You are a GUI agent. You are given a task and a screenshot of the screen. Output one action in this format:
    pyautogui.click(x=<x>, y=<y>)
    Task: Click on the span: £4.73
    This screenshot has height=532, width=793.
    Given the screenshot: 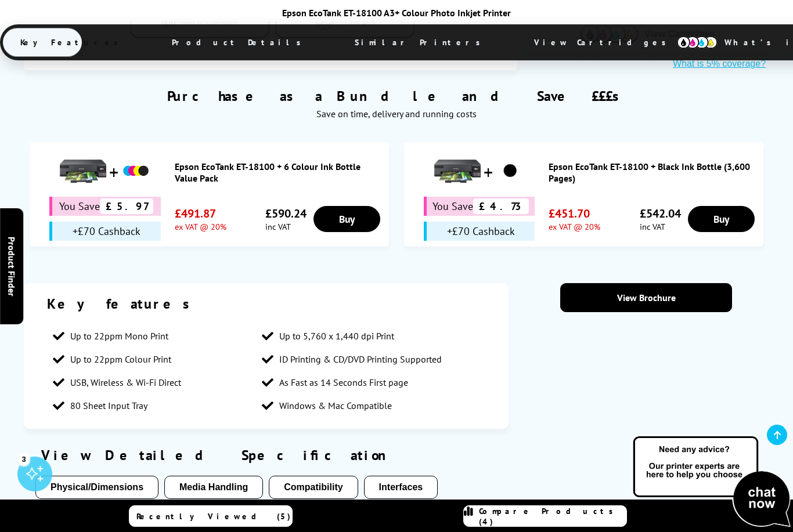 What is the action you would take?
    pyautogui.click(x=501, y=206)
    